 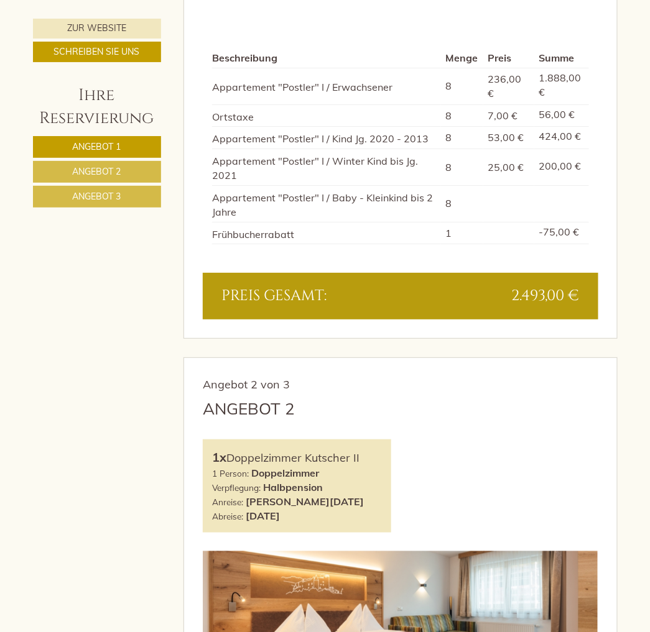 I want to click on span: 2.493,00 €, so click(x=545, y=296).